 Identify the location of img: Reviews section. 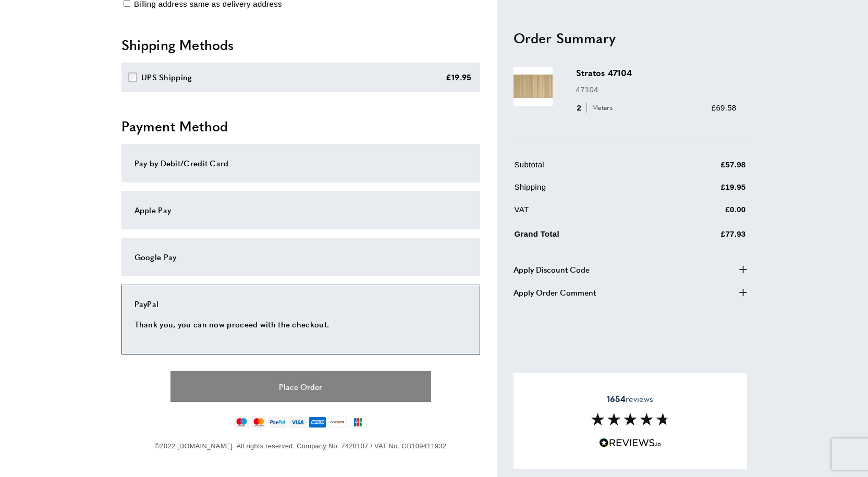
(630, 419).